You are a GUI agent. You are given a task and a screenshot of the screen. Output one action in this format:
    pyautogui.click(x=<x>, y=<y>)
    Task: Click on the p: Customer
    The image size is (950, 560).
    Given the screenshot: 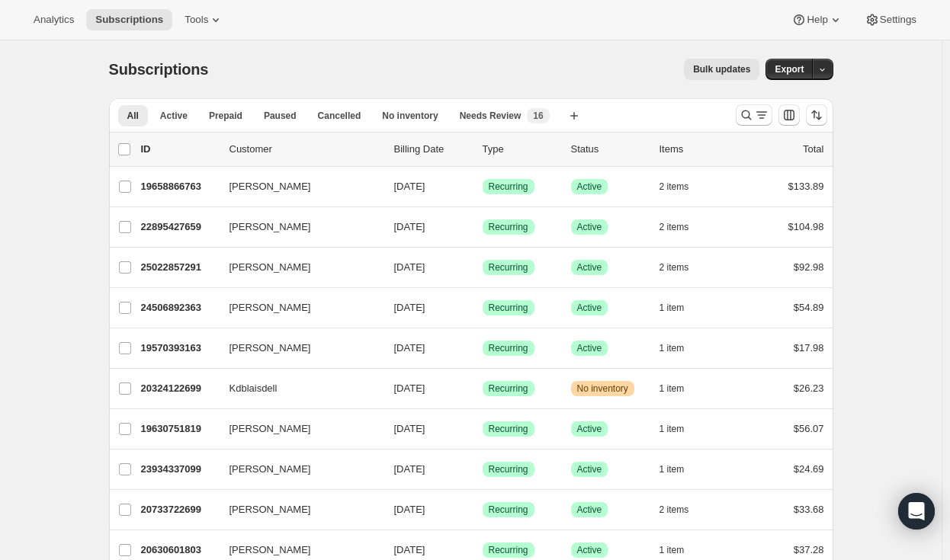 What is the action you would take?
    pyautogui.click(x=306, y=149)
    